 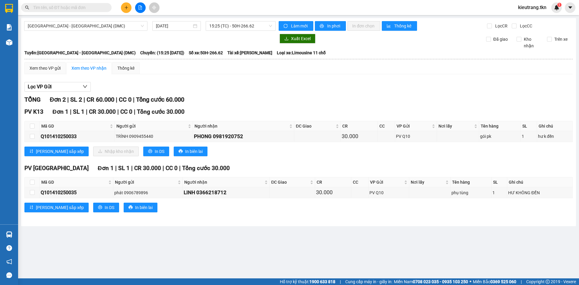 I want to click on button: aim, so click(x=154, y=8).